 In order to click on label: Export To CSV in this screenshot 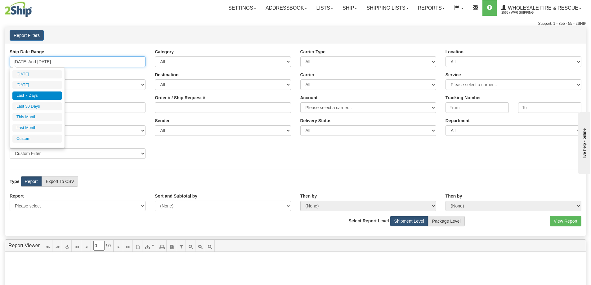, I will do `click(60, 181)`.